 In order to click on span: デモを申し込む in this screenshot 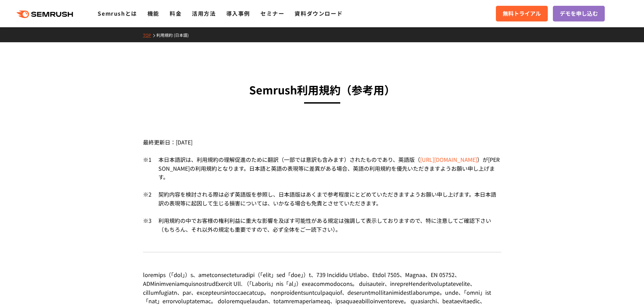, I will do `click(579, 14)`.